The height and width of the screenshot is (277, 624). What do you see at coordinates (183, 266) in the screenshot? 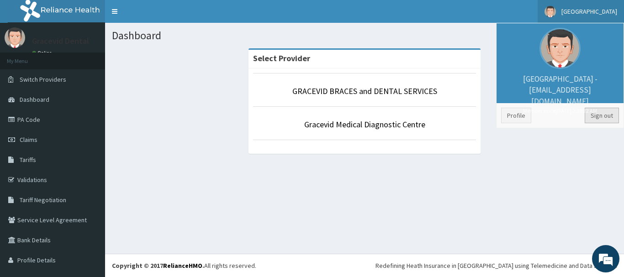
I see `a: RelianceHMO` at bounding box center [183, 266].